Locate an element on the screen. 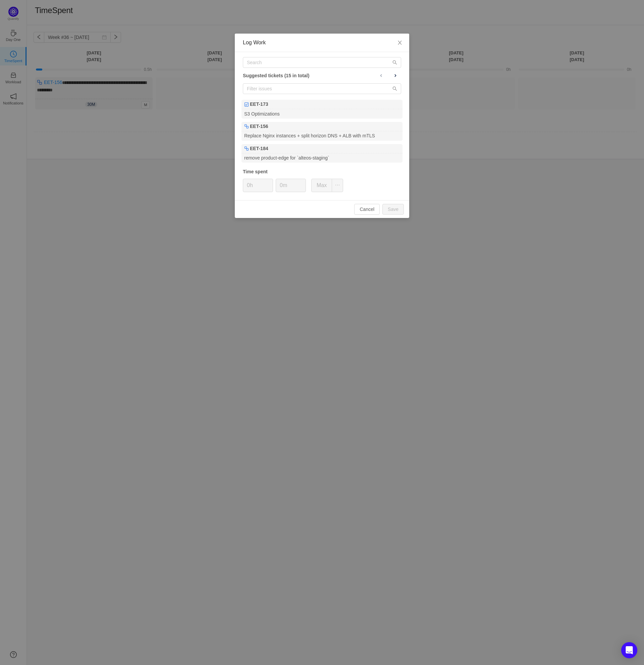 Image resolution: width=644 pixels, height=665 pixels. div: Time spent is located at coordinates (322, 172).